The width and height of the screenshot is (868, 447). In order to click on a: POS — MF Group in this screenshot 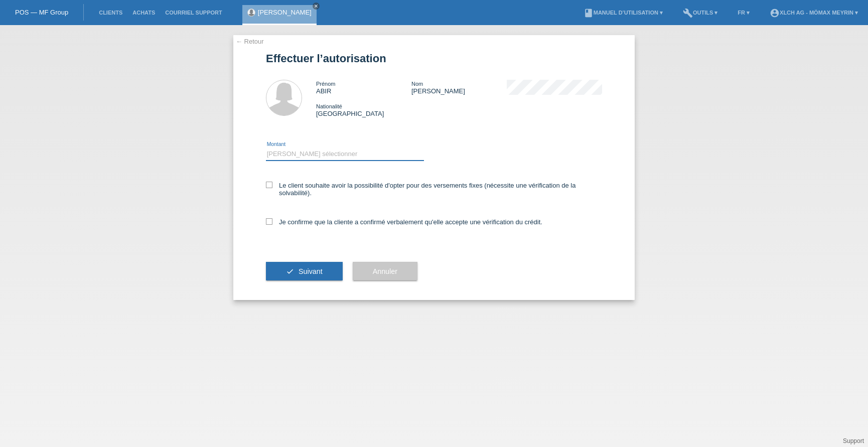, I will do `click(41, 12)`.